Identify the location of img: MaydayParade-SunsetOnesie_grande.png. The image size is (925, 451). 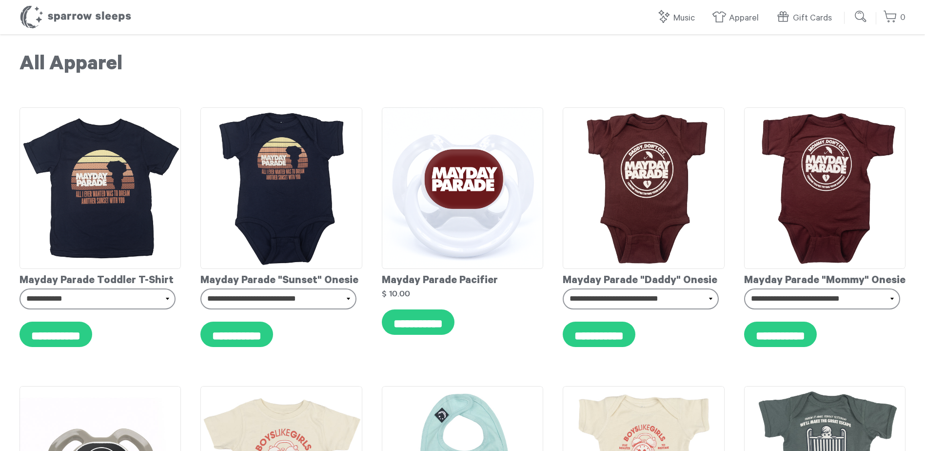
(281, 188).